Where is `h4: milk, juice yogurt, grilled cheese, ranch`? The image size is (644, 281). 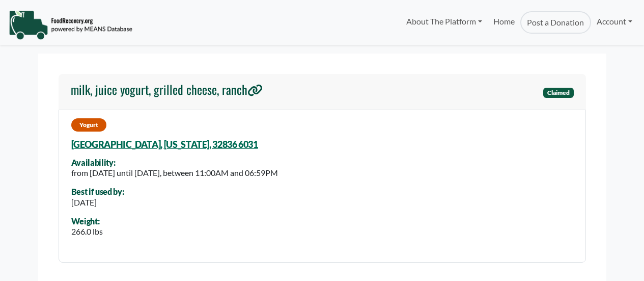 h4: milk, juice yogurt, grilled cheese, ranch is located at coordinates (167, 89).